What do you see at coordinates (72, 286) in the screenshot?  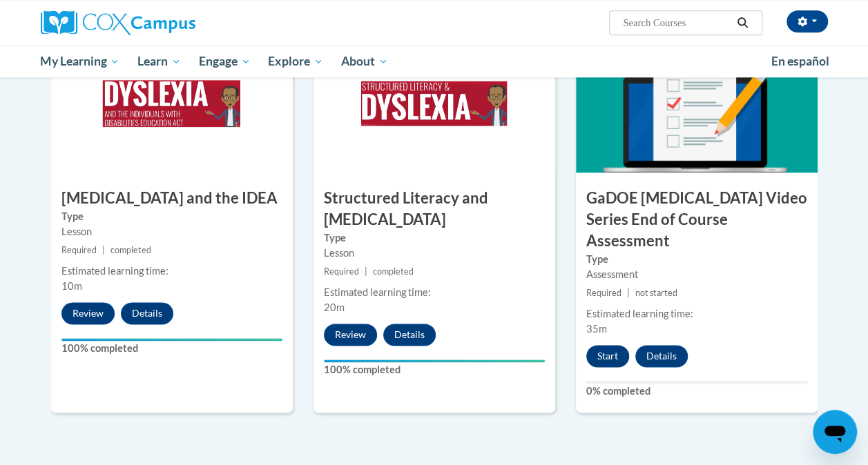 I see `span: 10m` at bounding box center [72, 286].